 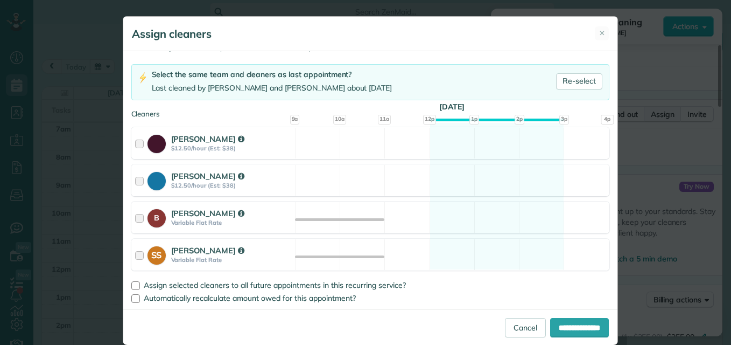 What do you see at coordinates (172, 34) in the screenshot?
I see `h5: Assign cleaners` at bounding box center [172, 34].